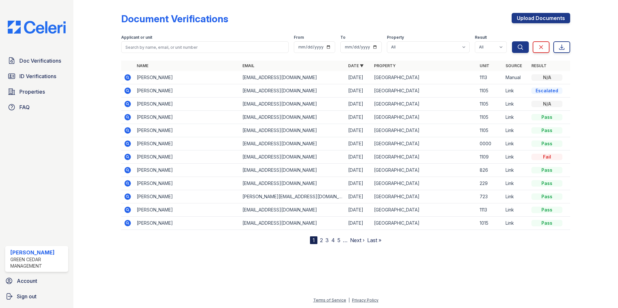 This screenshot has width=618, height=308. I want to click on a: 4, so click(333, 240).